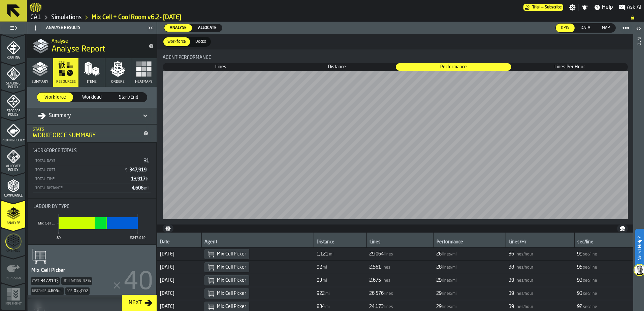  Describe the element at coordinates (78, 291) in the screenshot. I see `div: Co2` at that location.